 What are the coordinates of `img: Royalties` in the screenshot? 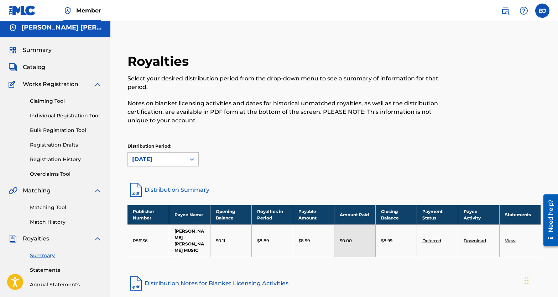 It's located at (13, 239).